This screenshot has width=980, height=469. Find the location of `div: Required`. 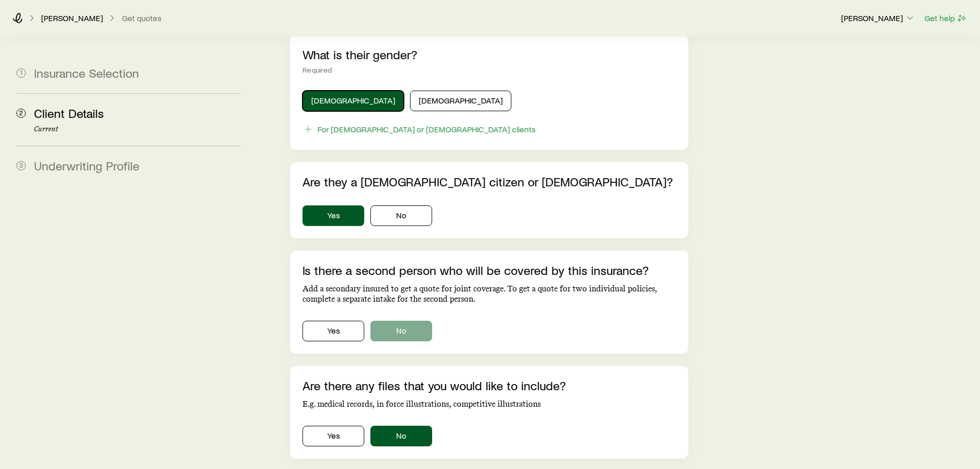

div: Required is located at coordinates (489, 70).